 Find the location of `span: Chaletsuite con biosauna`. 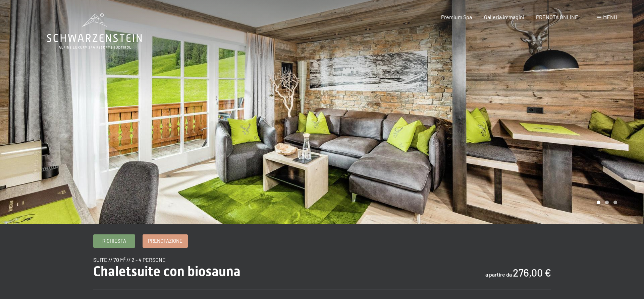

span: Chaletsuite con biosauna is located at coordinates (167, 271).